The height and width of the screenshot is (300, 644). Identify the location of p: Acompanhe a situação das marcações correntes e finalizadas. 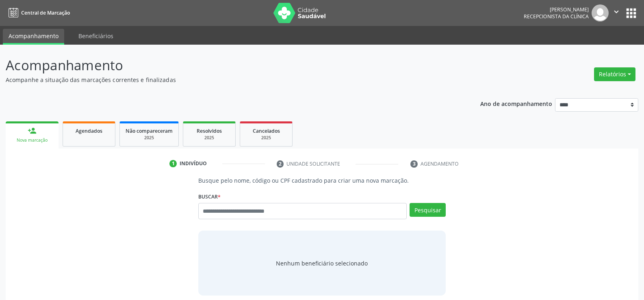
(227, 79).